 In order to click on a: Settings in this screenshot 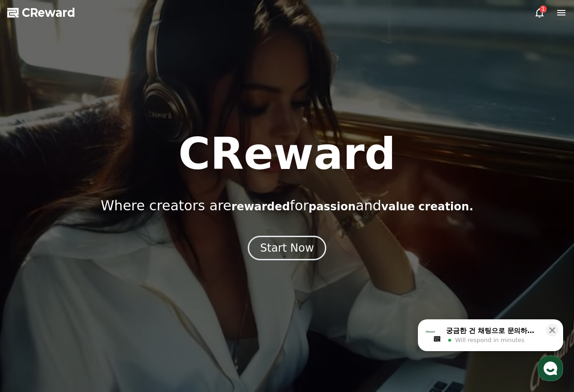, I will do `click(145, 299)`.